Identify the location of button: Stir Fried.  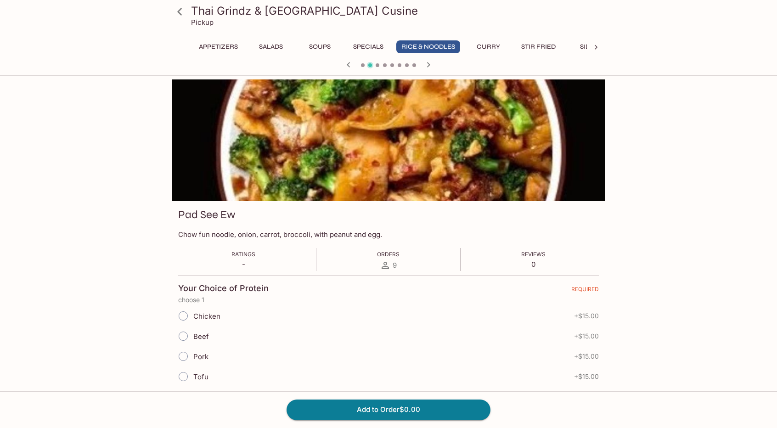
(539, 47).